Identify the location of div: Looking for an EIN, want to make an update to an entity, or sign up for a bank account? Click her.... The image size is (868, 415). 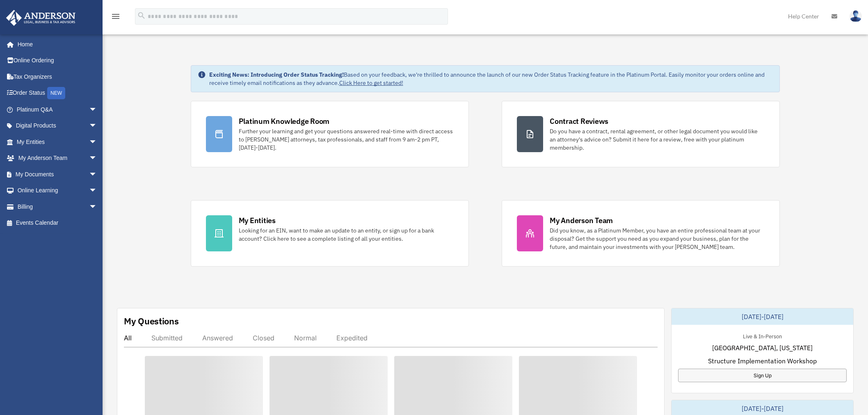
(347, 235).